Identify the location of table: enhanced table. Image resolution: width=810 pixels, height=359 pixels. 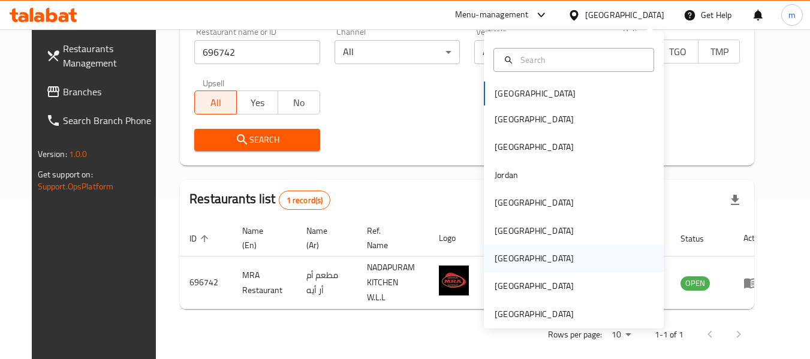
(477, 264).